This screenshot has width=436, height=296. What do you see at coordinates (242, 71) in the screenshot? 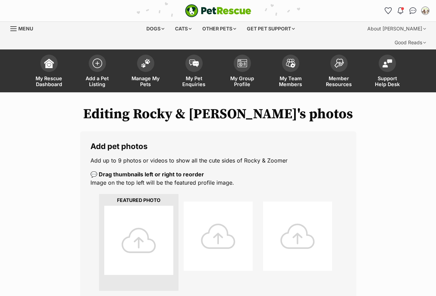
I see `a: My Group Profile` at bounding box center [242, 71].